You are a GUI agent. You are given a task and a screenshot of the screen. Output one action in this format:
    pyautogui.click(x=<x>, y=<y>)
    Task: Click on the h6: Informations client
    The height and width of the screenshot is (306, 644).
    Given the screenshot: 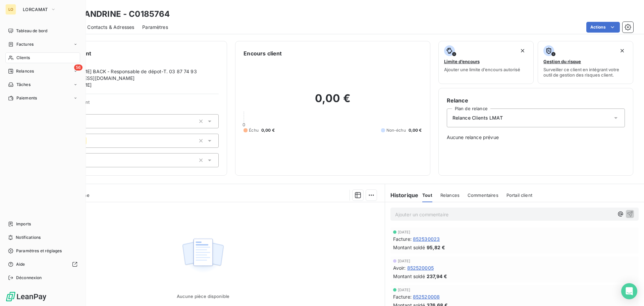 What is the action you would take?
    pyautogui.click(x=129, y=53)
    